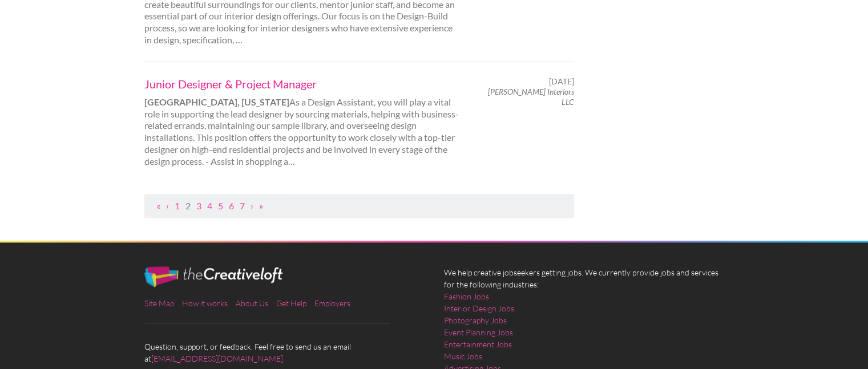 The image size is (868, 369). I want to click on img: The Creative Loft, so click(214, 277).